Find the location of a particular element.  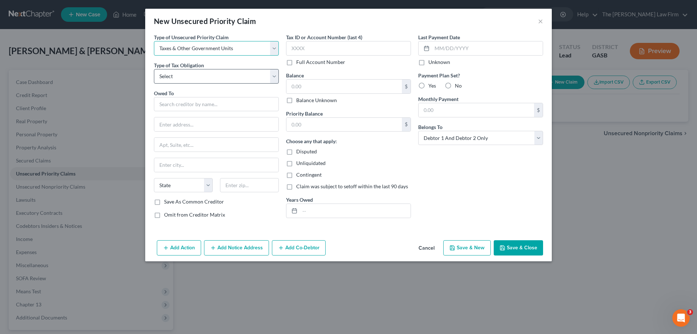

label: Priority Balance is located at coordinates (304, 113).